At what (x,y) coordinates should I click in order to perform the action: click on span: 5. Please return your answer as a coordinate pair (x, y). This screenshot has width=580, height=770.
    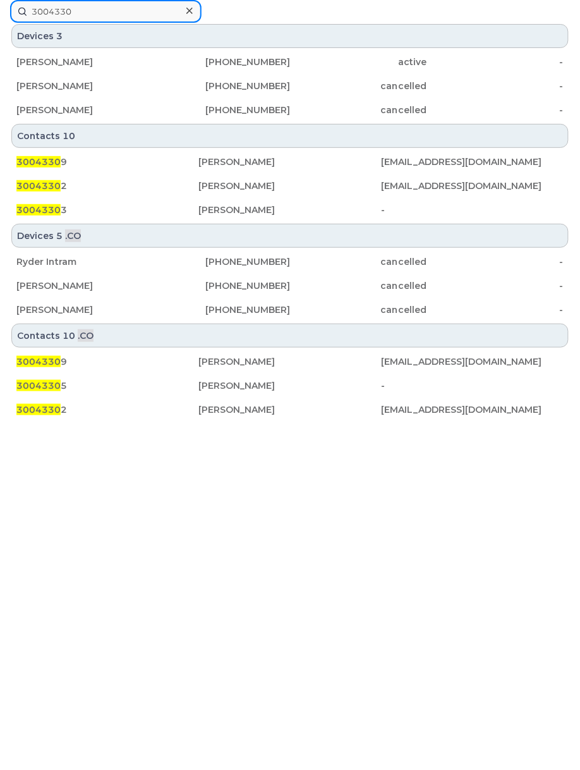
    Looking at the image, I should click on (59, 236).